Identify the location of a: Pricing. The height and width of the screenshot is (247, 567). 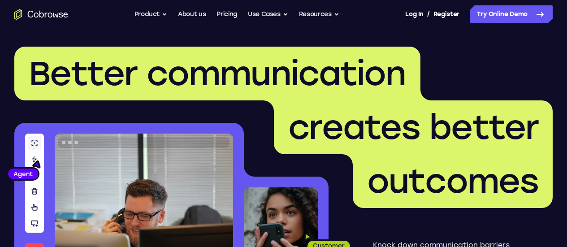
(227, 14).